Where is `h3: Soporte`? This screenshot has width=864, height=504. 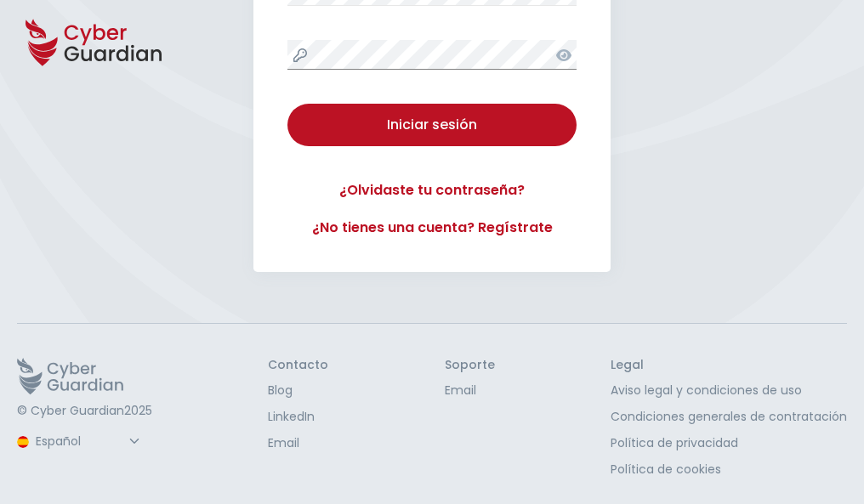 h3: Soporte is located at coordinates (470, 366).